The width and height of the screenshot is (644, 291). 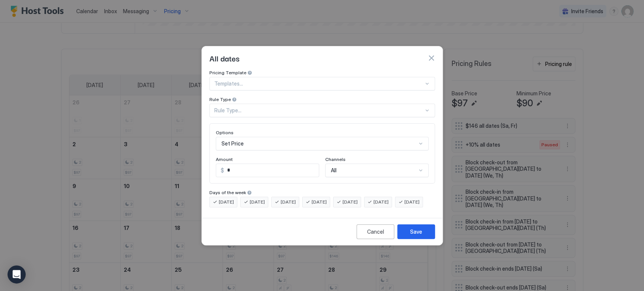 I want to click on span: Pricing Template, so click(x=228, y=72).